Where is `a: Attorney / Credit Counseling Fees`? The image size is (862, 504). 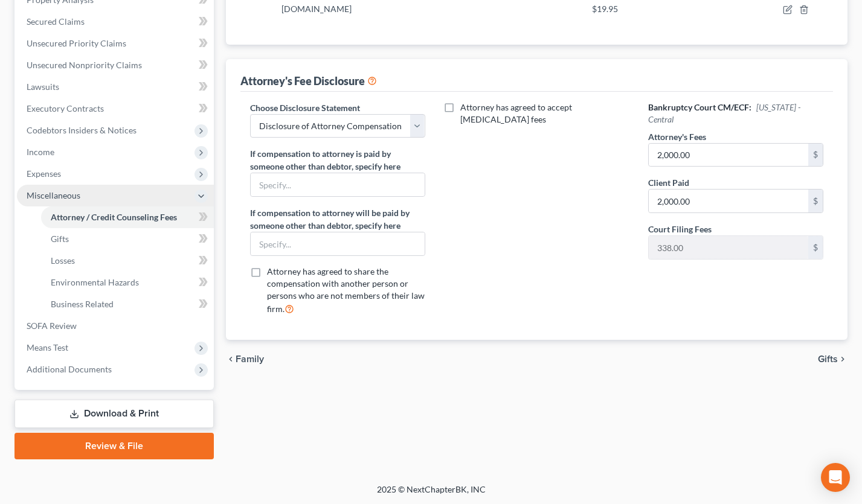
a: Attorney / Credit Counseling Fees is located at coordinates (127, 218).